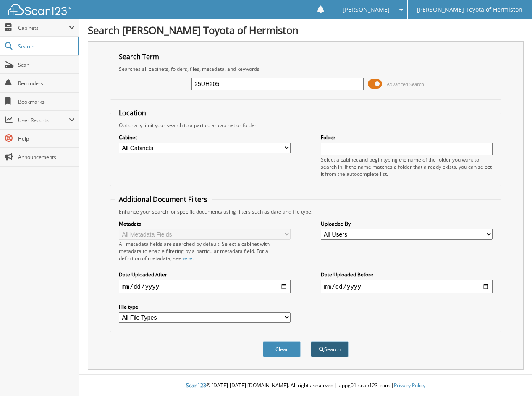 This screenshot has width=532, height=396. What do you see at coordinates (330, 349) in the screenshot?
I see `button: Search` at bounding box center [330, 349].